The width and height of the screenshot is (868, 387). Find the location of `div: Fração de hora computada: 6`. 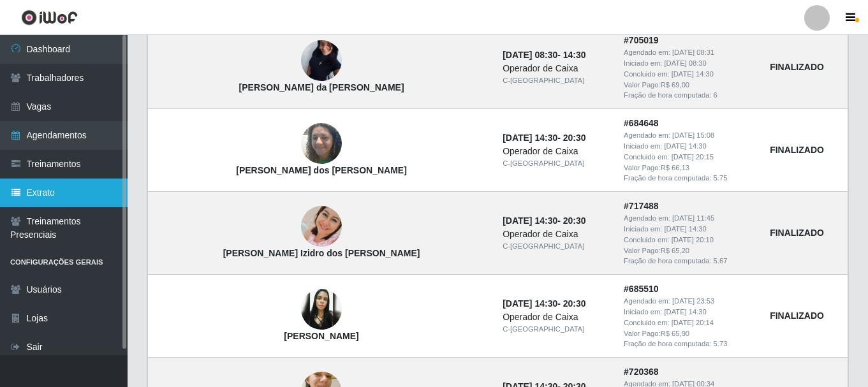

div: Fração de hora computada: 6 is located at coordinates (688, 95).